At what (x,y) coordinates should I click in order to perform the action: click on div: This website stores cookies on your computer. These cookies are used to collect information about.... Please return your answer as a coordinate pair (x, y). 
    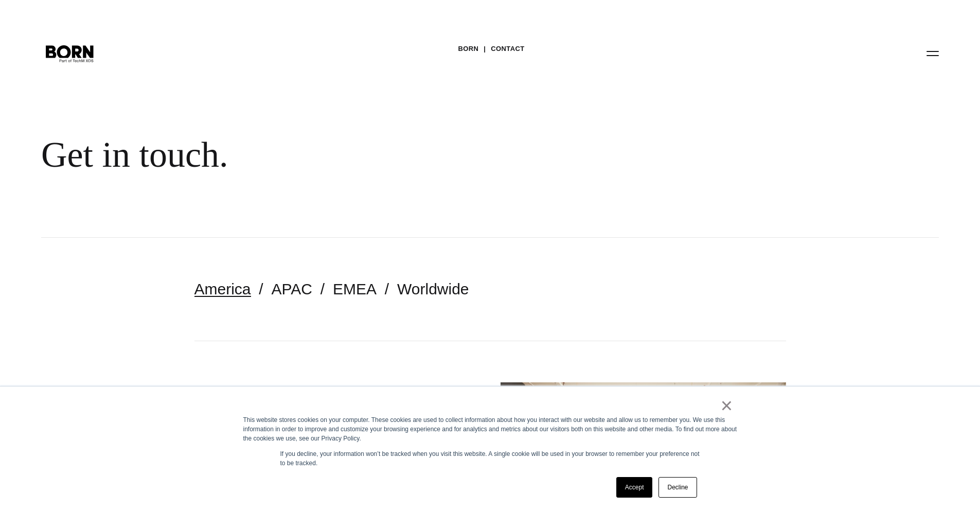
    Looking at the image, I should click on (490, 429).